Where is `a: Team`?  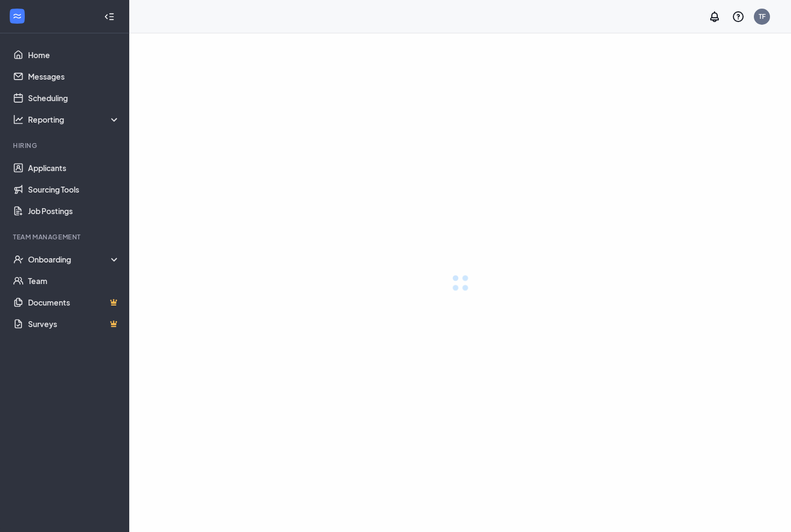
a: Team is located at coordinates (73, 281).